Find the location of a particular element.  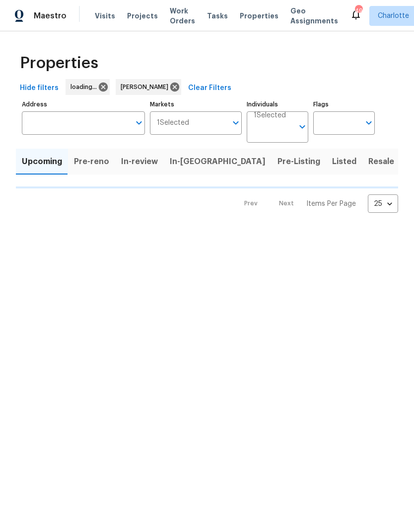

span: Geo Assignments is located at coordinates (315, 16).